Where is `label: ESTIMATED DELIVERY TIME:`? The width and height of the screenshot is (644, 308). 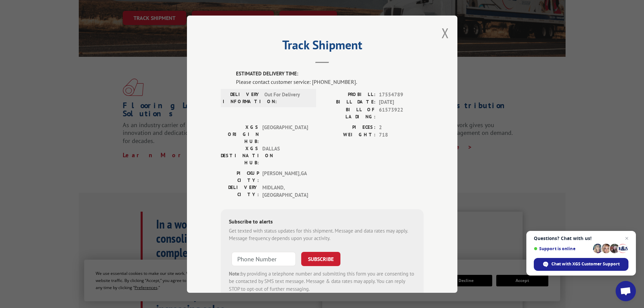 label: ESTIMATED DELIVERY TIME: is located at coordinates (330, 74).